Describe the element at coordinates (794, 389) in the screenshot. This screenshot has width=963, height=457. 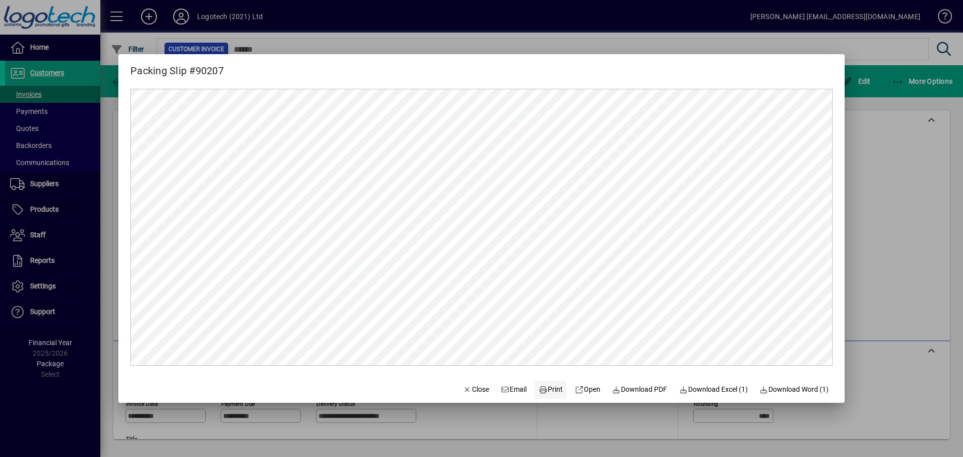
I see `span: Download Word (1)` at that location.